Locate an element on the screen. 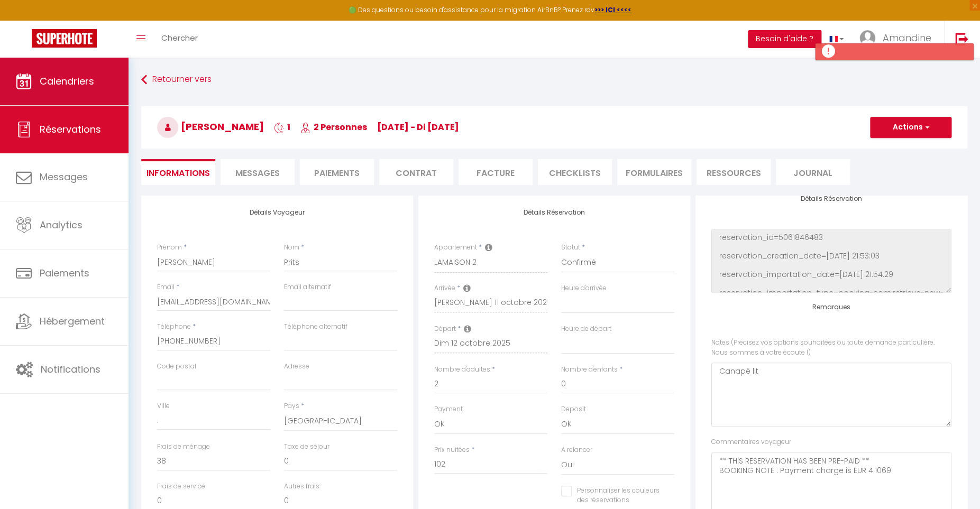  li: Informations is located at coordinates (178, 172).